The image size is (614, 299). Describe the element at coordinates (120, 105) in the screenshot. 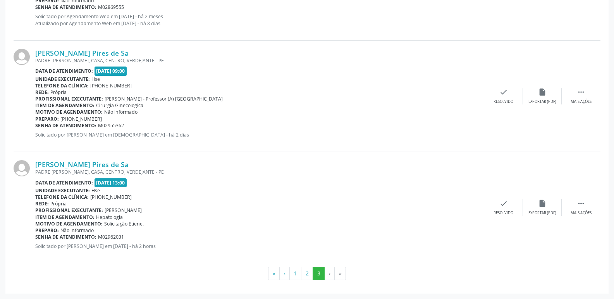

I see `span: Cirurgia Ginecologica` at that location.